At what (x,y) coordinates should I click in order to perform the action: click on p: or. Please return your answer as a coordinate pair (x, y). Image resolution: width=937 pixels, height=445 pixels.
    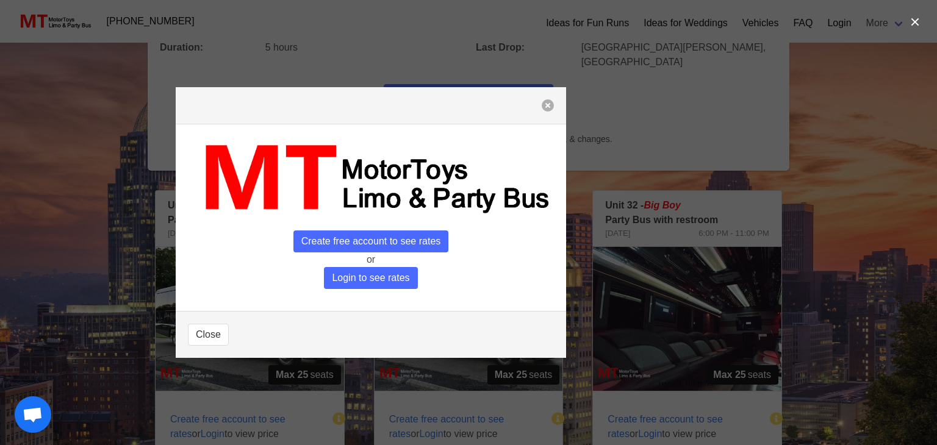
    Looking at the image, I should click on (371, 260).